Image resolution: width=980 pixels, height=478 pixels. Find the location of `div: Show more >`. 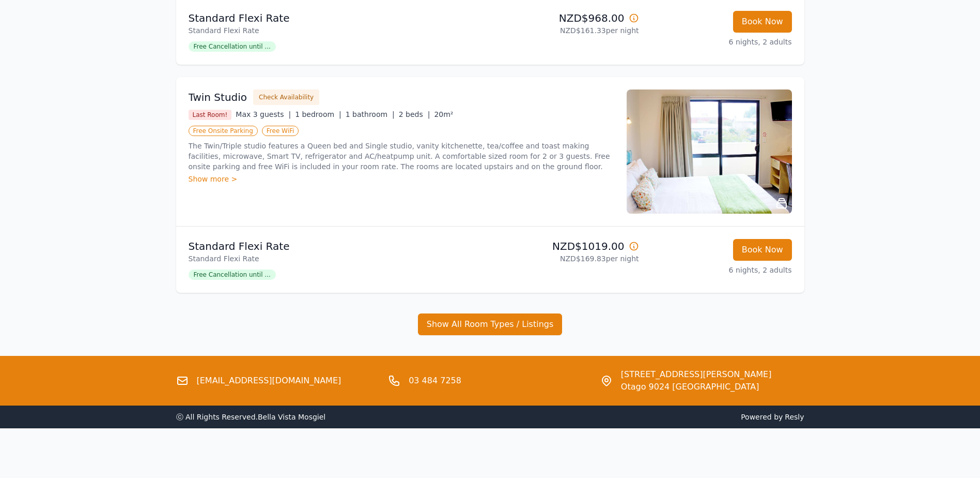

div: Show more > is located at coordinates (401, 179).